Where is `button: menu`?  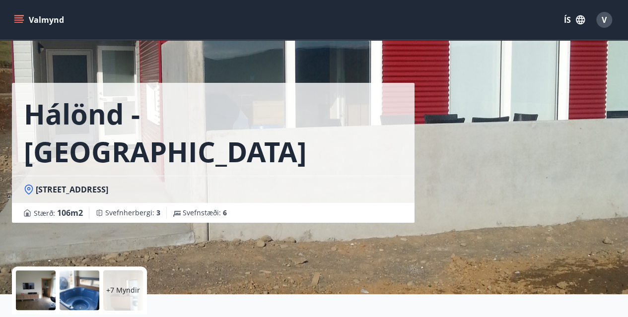
button: menu is located at coordinates (40, 20).